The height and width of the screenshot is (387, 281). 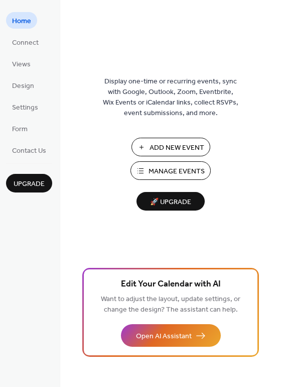 What do you see at coordinates (25, 43) in the screenshot?
I see `span: Connect` at bounding box center [25, 43].